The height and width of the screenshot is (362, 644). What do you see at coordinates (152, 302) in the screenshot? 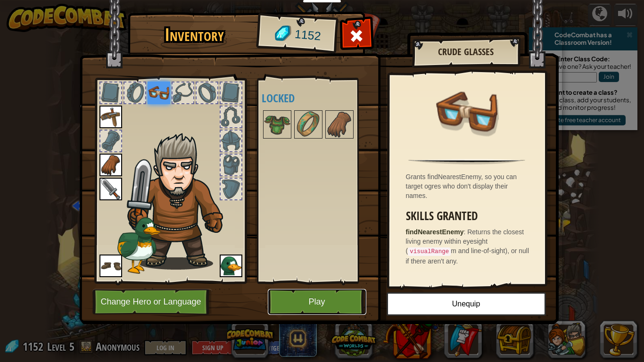
I see `button: Change Hero or Language` at bounding box center [152, 302].